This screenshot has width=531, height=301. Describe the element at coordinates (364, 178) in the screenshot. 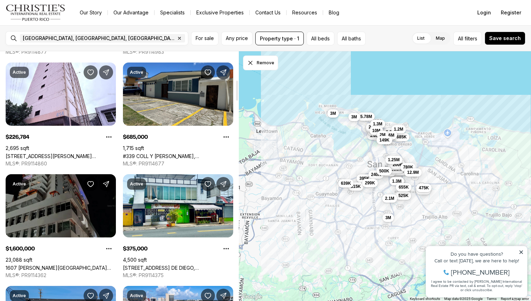

I see `span: 395K` at that location.